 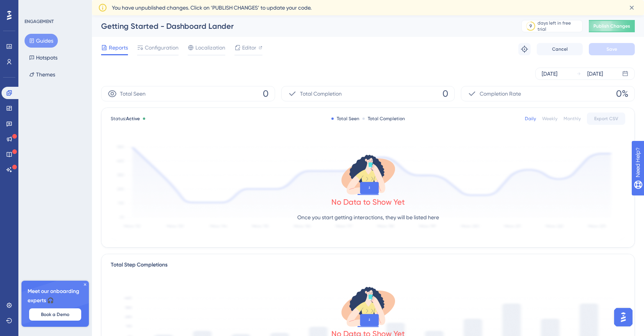 What do you see at coordinates (612, 26) in the screenshot?
I see `span: Publish Changes` at bounding box center [612, 26].